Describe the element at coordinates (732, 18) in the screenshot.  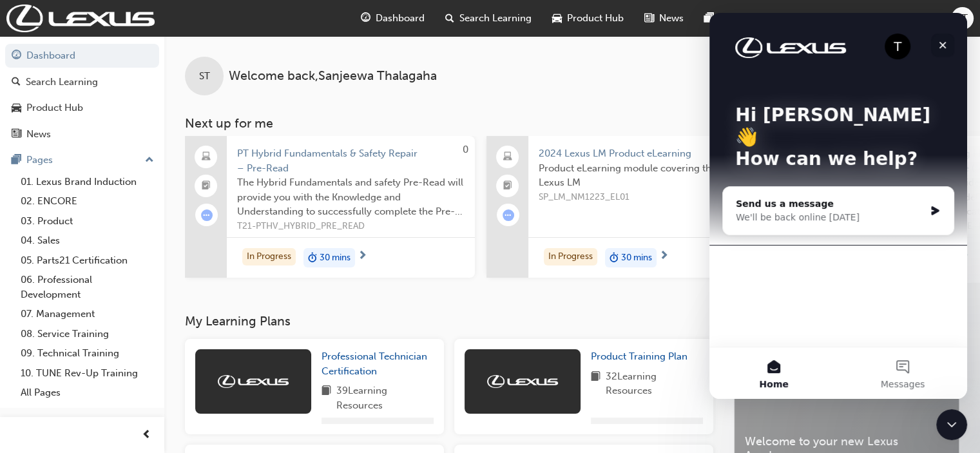
I see `span: Pages` at that location.